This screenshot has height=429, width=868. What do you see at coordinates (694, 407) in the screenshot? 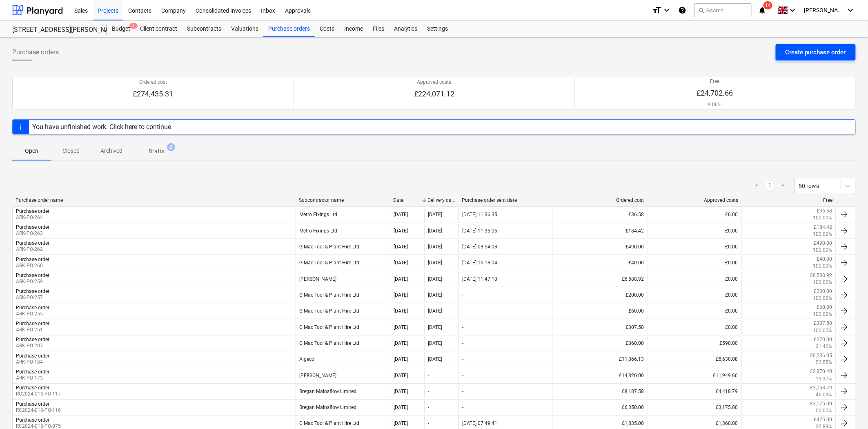
I see `div: £3,175.00` at bounding box center [694, 407].